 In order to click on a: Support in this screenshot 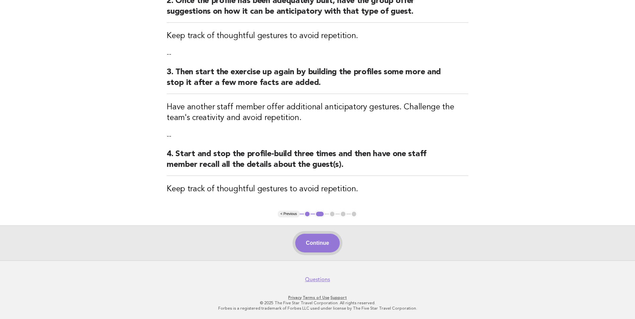, I will do `click(338, 298)`.